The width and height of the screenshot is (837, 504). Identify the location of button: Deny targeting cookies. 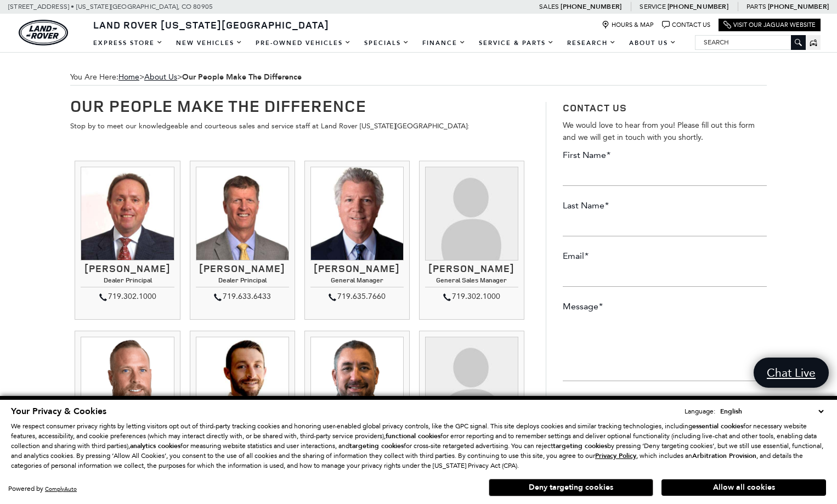
(571, 488).